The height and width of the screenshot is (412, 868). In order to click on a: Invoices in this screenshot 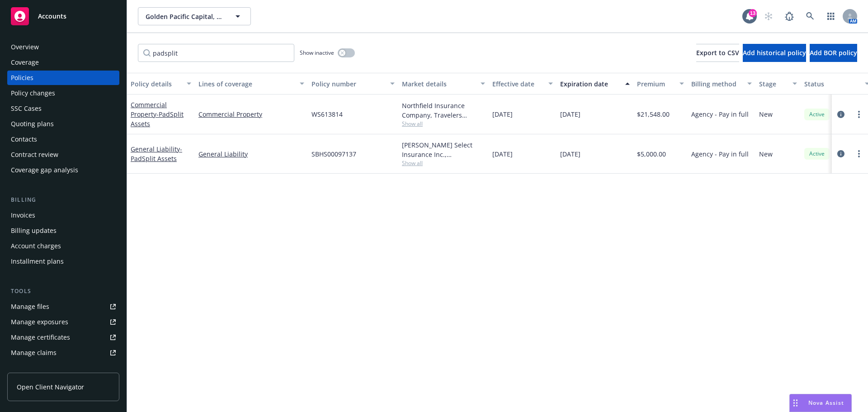, I will do `click(64, 215)`.